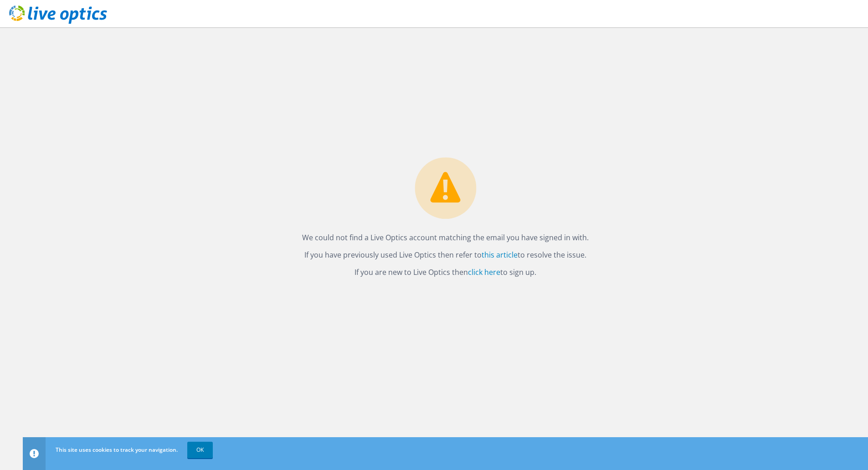 The width and height of the screenshot is (868, 470). Describe the element at coordinates (445, 238) in the screenshot. I see `p: We could not find a Live Optics account matching the email you have signed in with.` at that location.